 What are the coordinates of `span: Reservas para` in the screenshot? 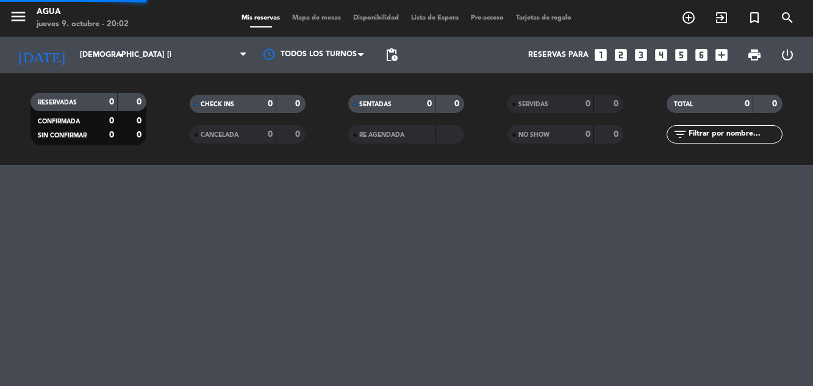 It's located at (558, 55).